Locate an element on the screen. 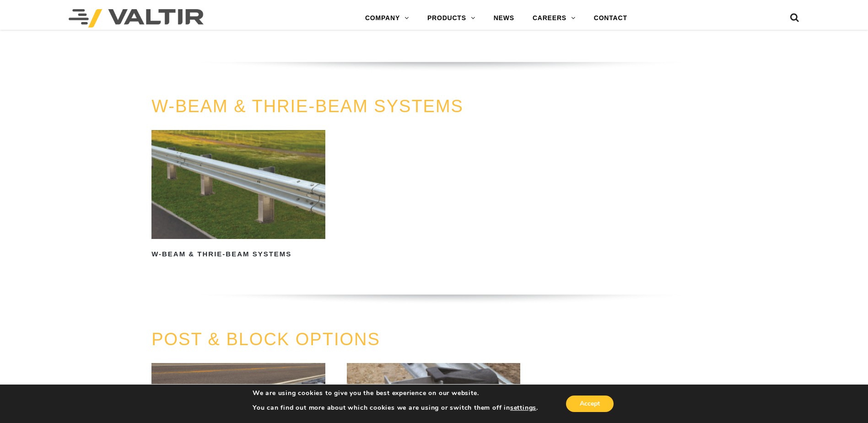  a: CAREERS is located at coordinates (554, 18).